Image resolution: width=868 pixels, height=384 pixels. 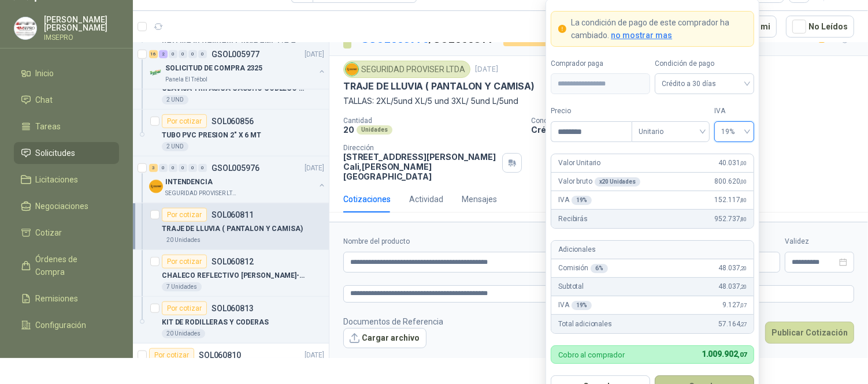 I want to click on a: Remisiones, so click(x=67, y=298).